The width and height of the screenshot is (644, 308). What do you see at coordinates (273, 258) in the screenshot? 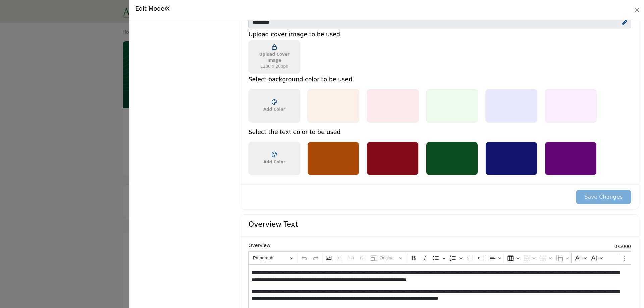
I see `button: Heading` at bounding box center [273, 258].